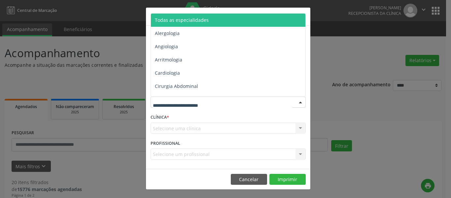 Image resolution: width=451 pixels, height=198 pixels. I want to click on button: Cancelar, so click(249, 179).